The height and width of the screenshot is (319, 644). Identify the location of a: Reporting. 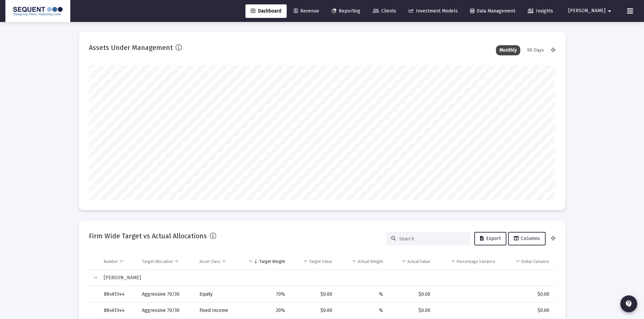
(346, 11).